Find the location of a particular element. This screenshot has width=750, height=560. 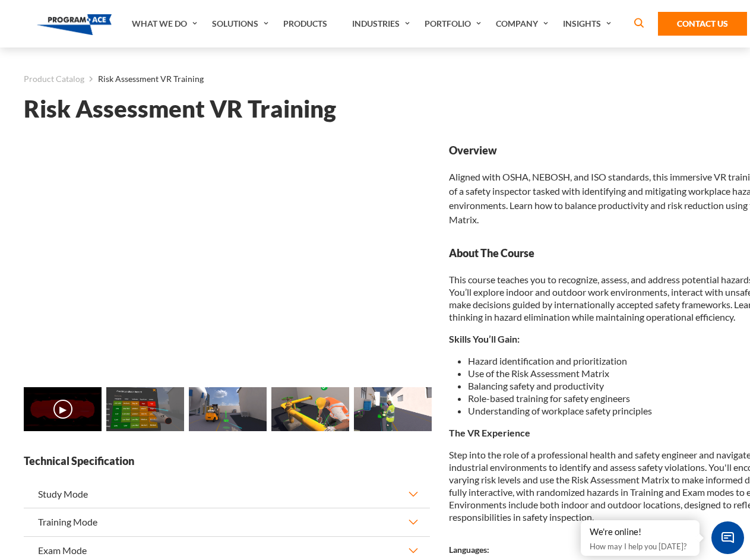

strong: Technical Specification is located at coordinates (227, 460).